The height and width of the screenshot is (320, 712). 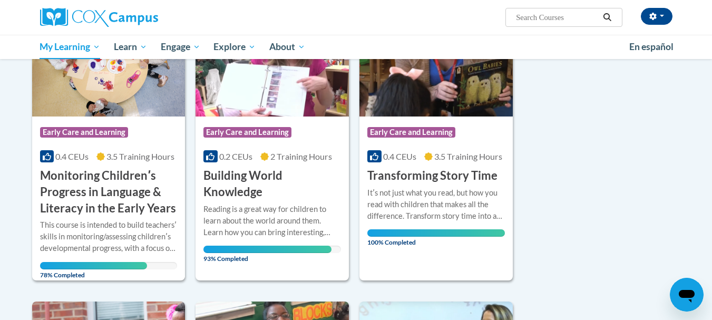 I want to click on span: En español, so click(x=651, y=46).